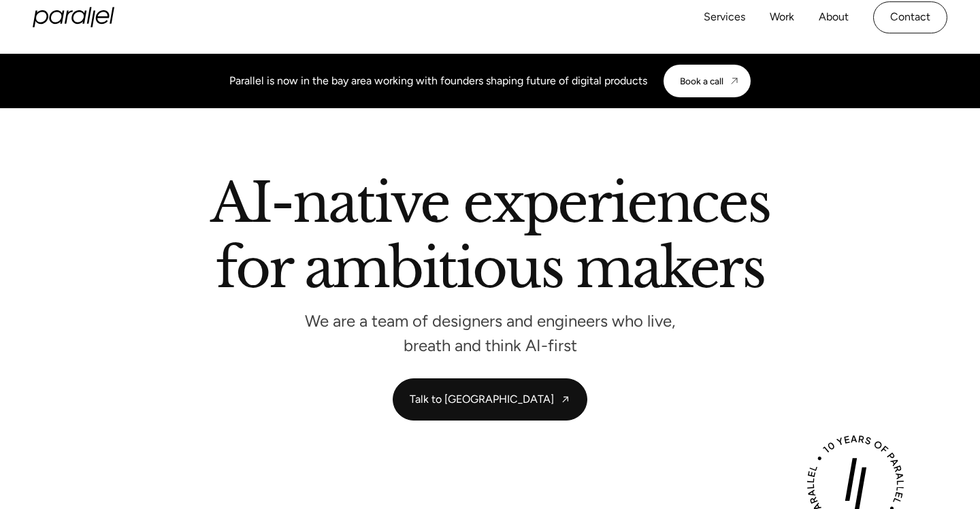 The image size is (980, 509). Describe the element at coordinates (438, 81) in the screenshot. I see `div: Parallel is now in the bay area working with founders shaping future of digital products` at that location.